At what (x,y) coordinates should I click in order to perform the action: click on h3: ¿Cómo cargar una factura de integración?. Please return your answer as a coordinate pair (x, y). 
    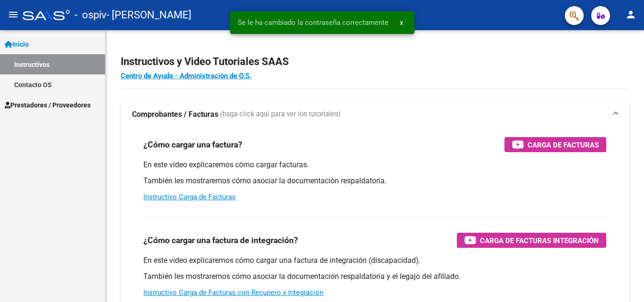
    Looking at the image, I should click on (221, 240).